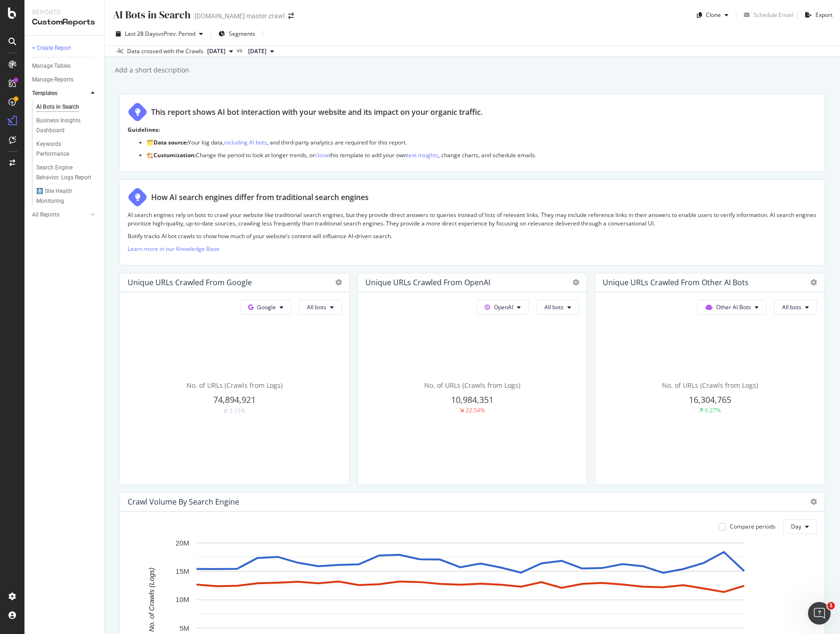 This screenshot has height=634, width=840. Describe the element at coordinates (266, 307) in the screenshot. I see `button: Google` at that location.